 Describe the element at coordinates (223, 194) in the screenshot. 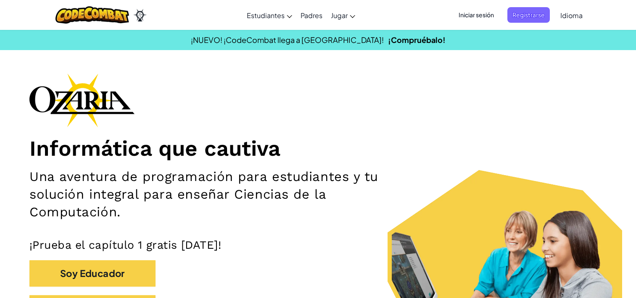

I see `h2: Una aventura de programación para estudiantes y tu solución integral para enseñar Ciencias de la ...` at that location.